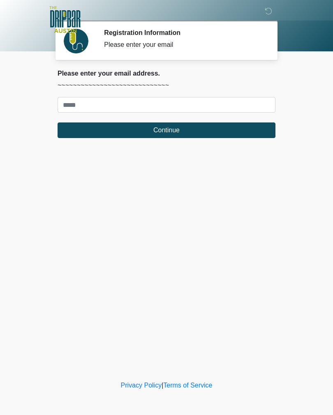  I want to click on a: Privacy Policy, so click(141, 385).